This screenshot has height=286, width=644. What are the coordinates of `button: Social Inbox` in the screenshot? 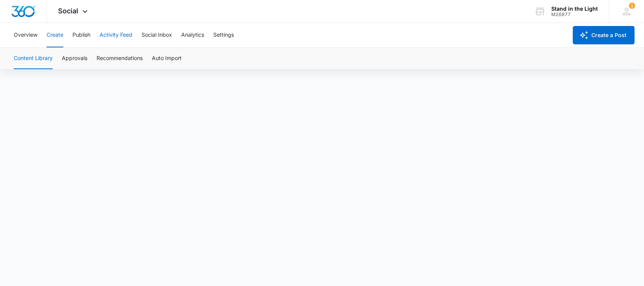 It's located at (157, 35).